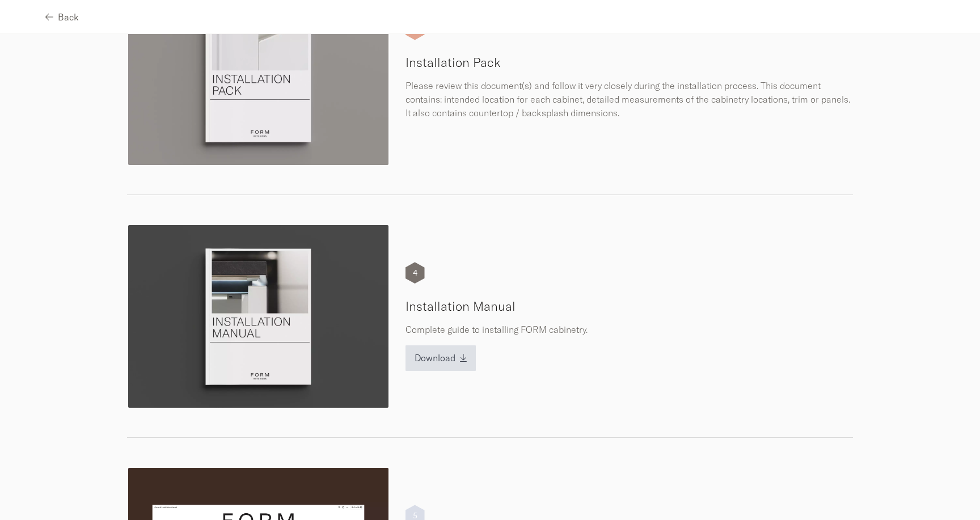 The width and height of the screenshot is (980, 520). What do you see at coordinates (68, 17) in the screenshot?
I see `span: Back` at bounding box center [68, 17].